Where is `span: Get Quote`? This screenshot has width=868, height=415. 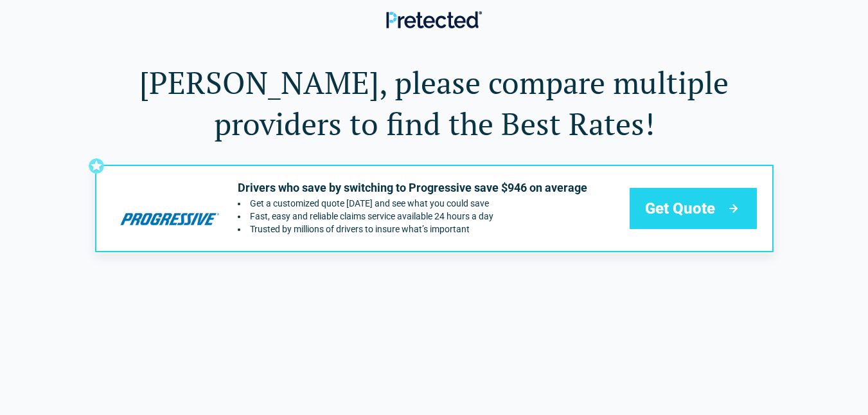 span: Get Quote is located at coordinates (680, 209).